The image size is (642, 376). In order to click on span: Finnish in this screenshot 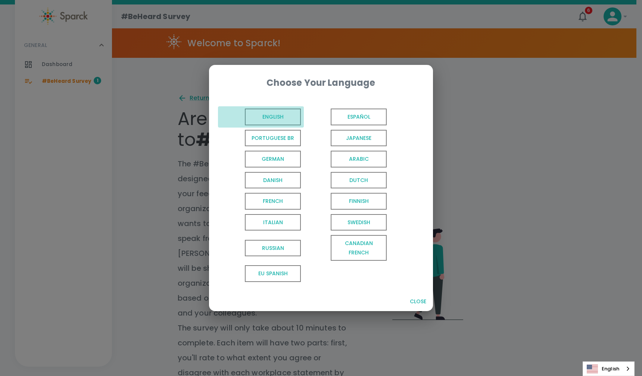, I will do `click(359, 201)`.